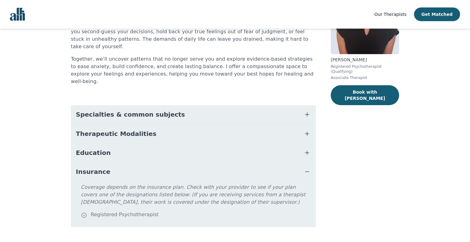  Describe the element at coordinates (116, 134) in the screenshot. I see `span: Therapeutic Modalities` at that location.